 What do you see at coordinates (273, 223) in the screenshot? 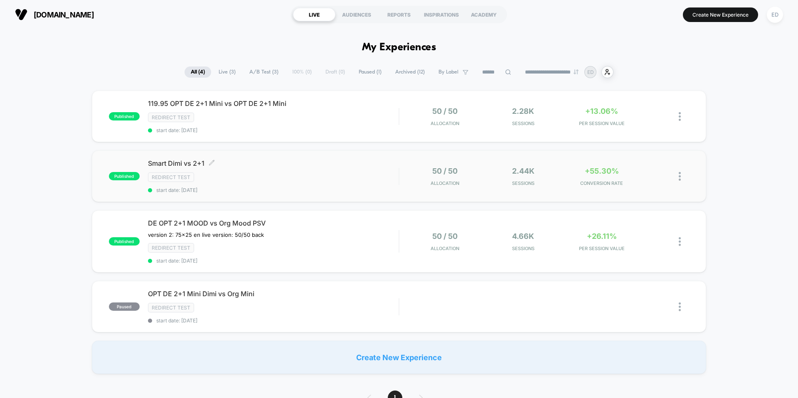
I see `span: DE OPT 2+1 MOOD vs Org Mood PSV` at bounding box center [273, 223].